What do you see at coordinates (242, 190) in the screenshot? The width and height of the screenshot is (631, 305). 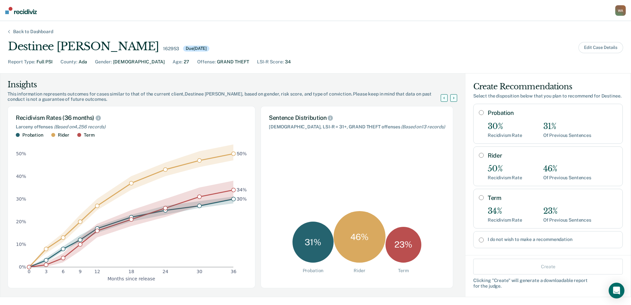 I see `text: 34%` at bounding box center [242, 190].